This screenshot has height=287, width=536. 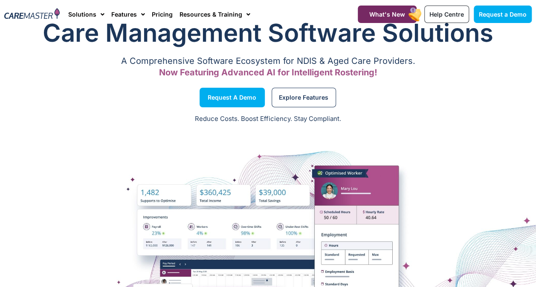 I want to click on span: What's New, so click(x=387, y=14).